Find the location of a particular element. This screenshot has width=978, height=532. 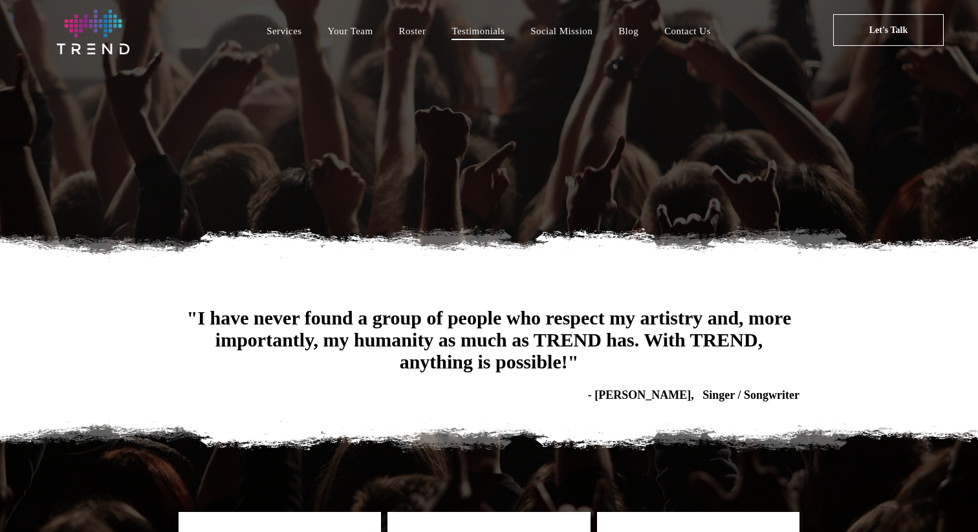

a: Testimonials is located at coordinates (478, 32).